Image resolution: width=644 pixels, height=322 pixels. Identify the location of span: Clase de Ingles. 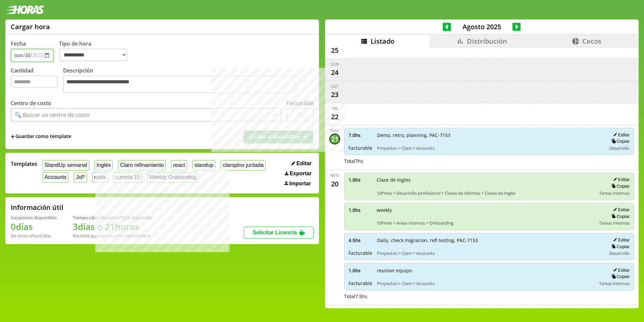
(486, 180).